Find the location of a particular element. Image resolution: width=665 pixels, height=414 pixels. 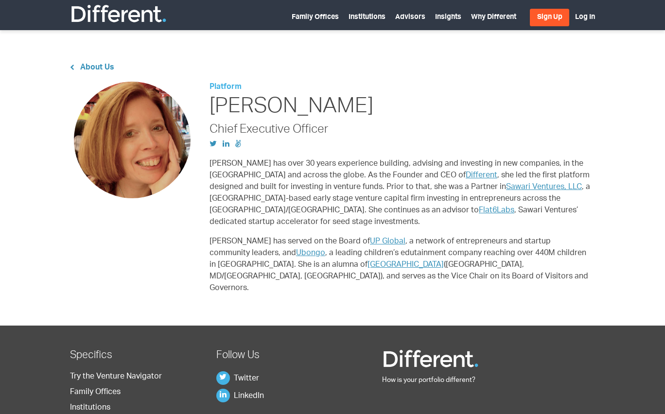

h2: Follow Us is located at coordinates (284, 356).